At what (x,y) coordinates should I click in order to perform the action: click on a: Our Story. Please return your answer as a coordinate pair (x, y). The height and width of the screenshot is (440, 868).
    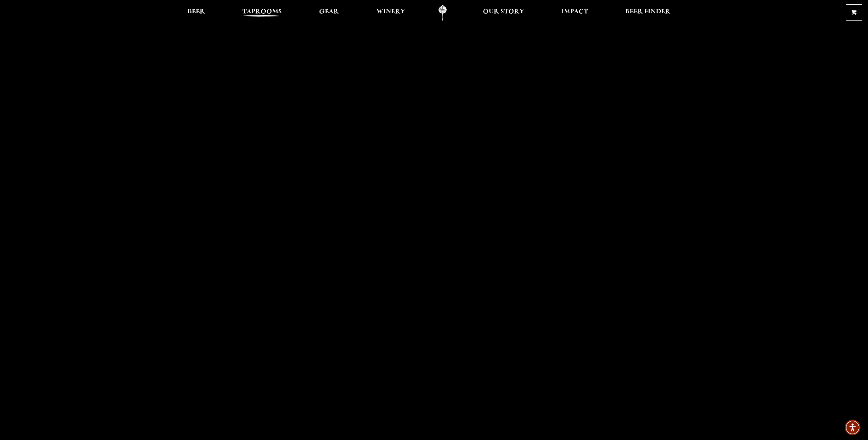
    Looking at the image, I should click on (503, 13).